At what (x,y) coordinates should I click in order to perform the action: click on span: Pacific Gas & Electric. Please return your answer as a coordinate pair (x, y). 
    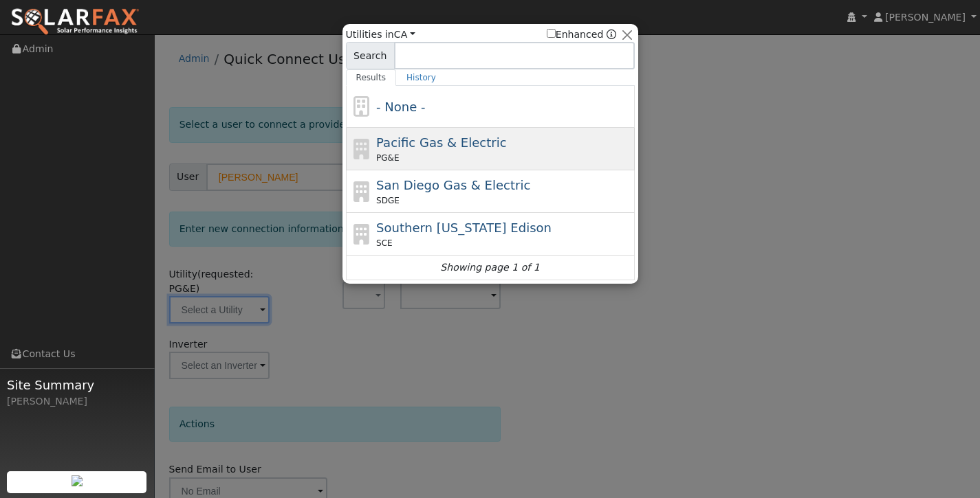
    Looking at the image, I should click on (441, 142).